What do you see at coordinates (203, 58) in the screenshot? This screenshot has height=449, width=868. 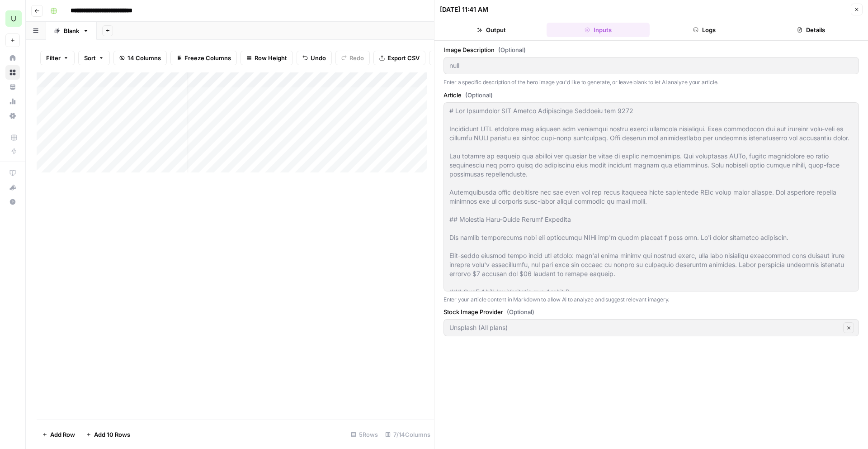 I see `button: Freeze Columns` at bounding box center [203, 58].